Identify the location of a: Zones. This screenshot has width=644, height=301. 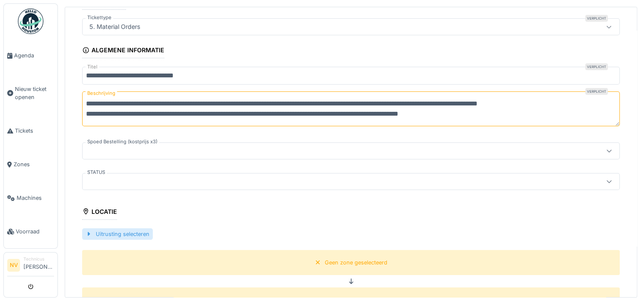
(31, 164).